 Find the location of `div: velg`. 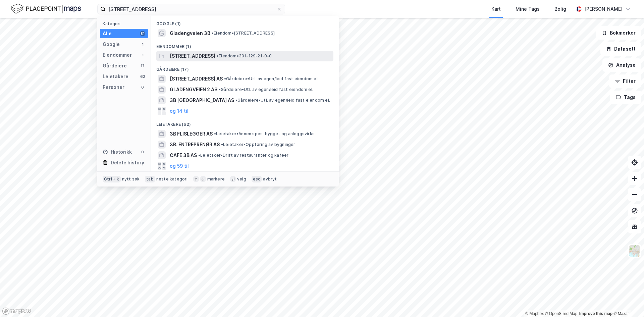

div: velg is located at coordinates (242, 179).